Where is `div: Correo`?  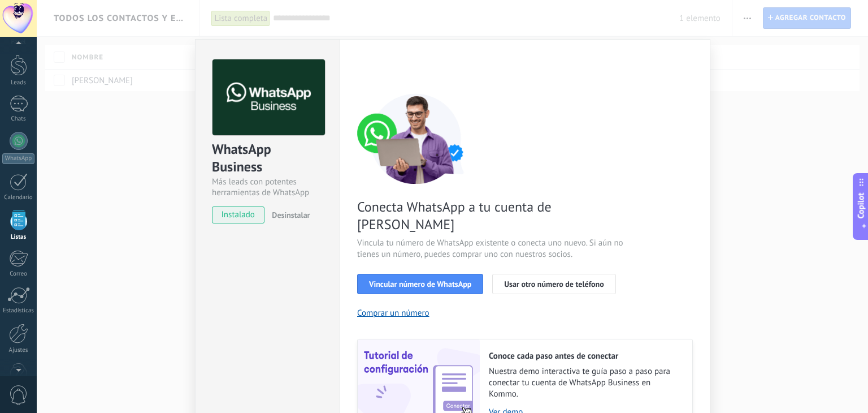
div: Correo is located at coordinates (19, 274).